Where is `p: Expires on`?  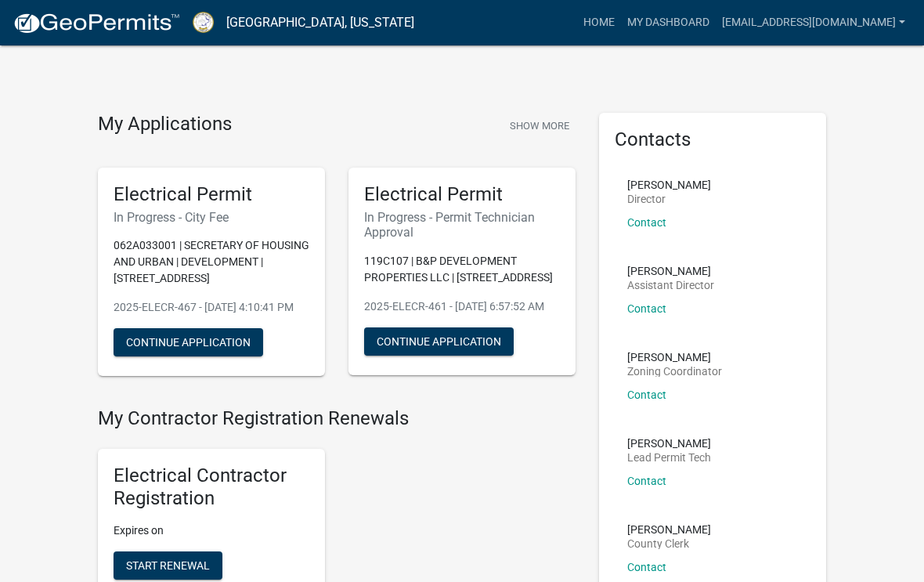
p: Expires on is located at coordinates (212, 531).